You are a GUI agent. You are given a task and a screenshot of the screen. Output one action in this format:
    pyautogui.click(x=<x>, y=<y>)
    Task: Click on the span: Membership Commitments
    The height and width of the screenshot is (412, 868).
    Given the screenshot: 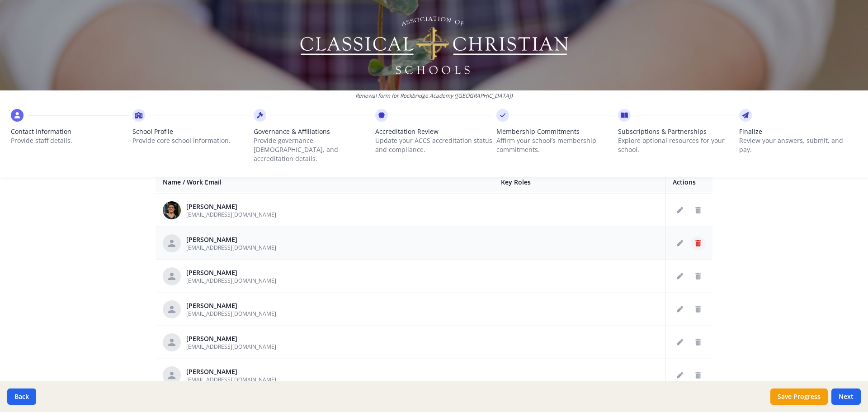 What is the action you would take?
    pyautogui.click(x=555, y=131)
    